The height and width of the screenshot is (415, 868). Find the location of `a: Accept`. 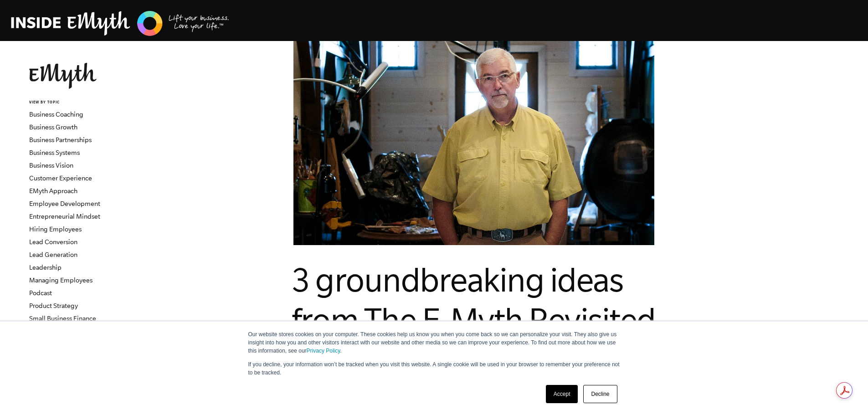

a: Accept is located at coordinates (562, 394).